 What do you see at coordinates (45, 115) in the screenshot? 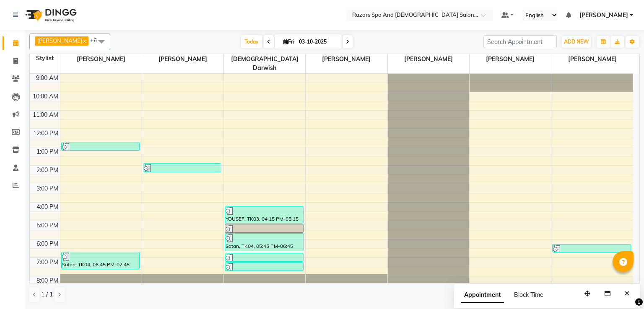
I see `div: 11:00 AM` at bounding box center [45, 115].